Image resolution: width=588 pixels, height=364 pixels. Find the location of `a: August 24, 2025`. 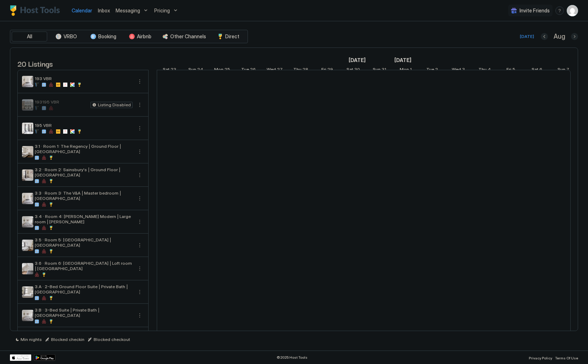

a: August 24, 2025 is located at coordinates (195, 70).